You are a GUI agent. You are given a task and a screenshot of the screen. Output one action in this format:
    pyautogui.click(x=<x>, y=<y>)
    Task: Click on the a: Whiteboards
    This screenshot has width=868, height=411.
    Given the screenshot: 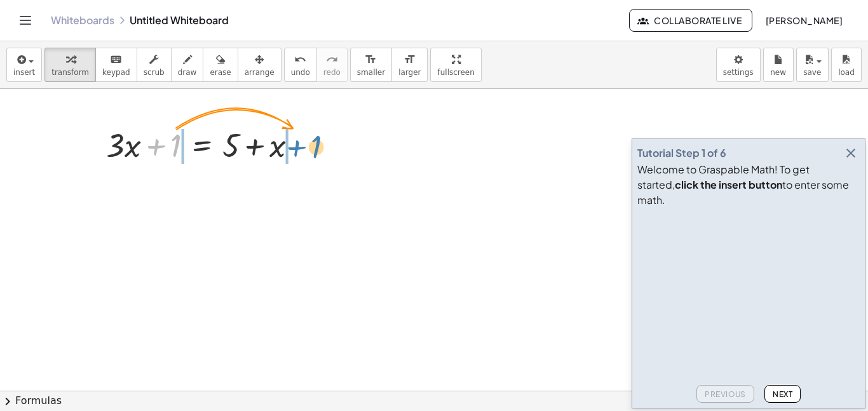 What is the action you would take?
    pyautogui.click(x=83, y=20)
    